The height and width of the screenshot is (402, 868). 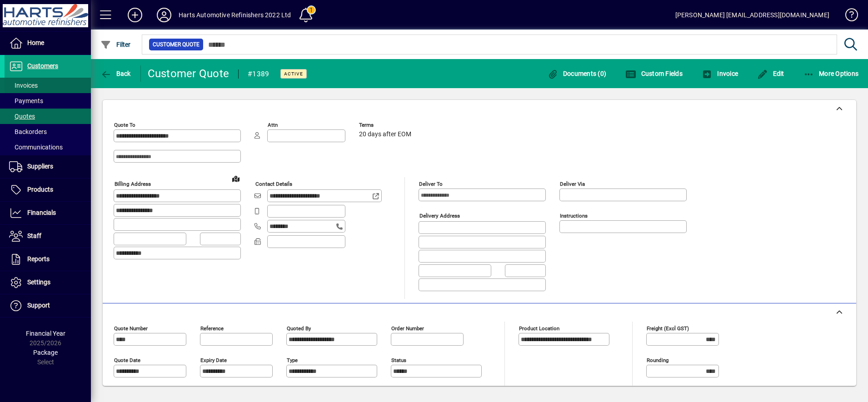 I want to click on mat-label: Quote number, so click(x=130, y=328).